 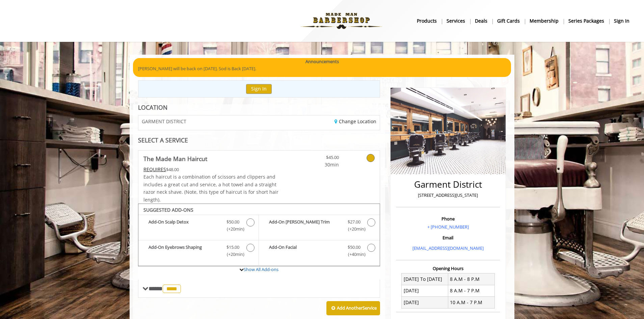 What do you see at coordinates (211, 169) in the screenshot?
I see `div: $48.00` at bounding box center [211, 169].